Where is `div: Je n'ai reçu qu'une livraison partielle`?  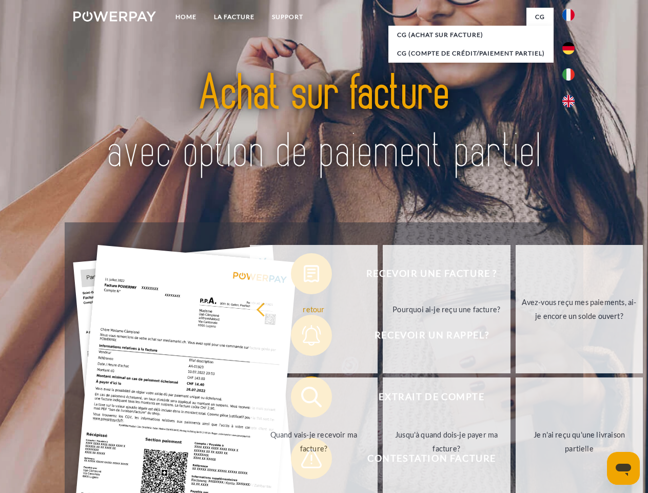 div: Je n'ai reçu qu'une livraison partielle is located at coordinates (579, 441).